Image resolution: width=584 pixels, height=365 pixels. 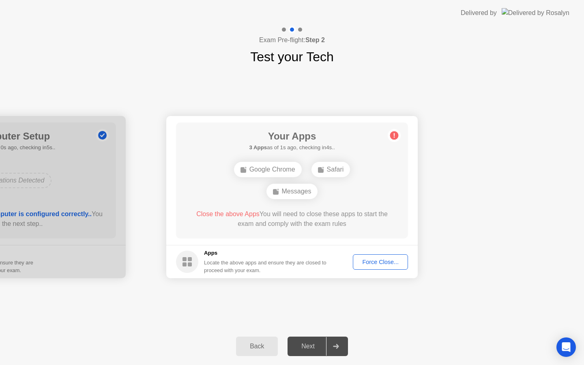 I want to click on h1: Your Apps, so click(x=291, y=136).